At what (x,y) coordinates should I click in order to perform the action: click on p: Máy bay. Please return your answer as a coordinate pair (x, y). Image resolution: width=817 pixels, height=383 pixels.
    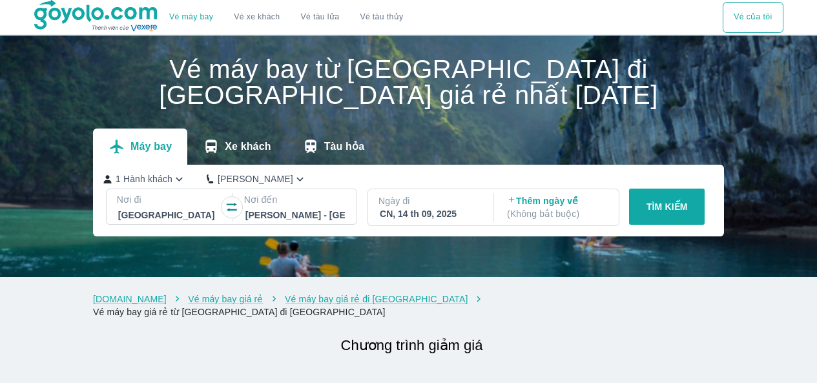
    Looking at the image, I should click on (151, 147).